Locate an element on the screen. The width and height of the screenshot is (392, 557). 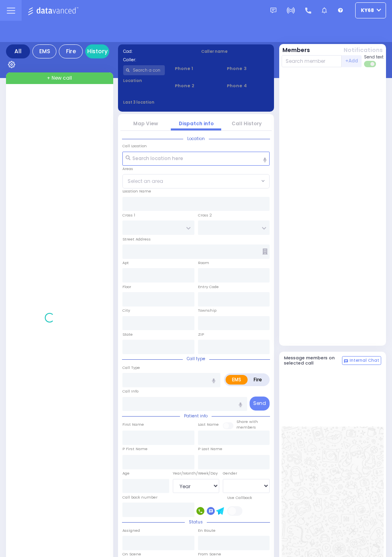
small: Share with is located at coordinates (247, 421).